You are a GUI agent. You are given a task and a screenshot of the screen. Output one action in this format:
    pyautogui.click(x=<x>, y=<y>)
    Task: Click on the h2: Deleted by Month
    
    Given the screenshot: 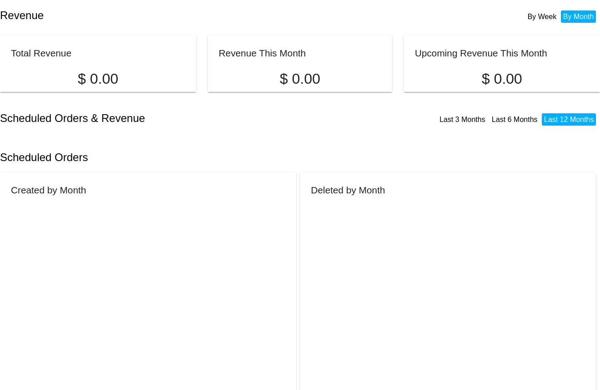 What is the action you would take?
    pyautogui.click(x=348, y=190)
    